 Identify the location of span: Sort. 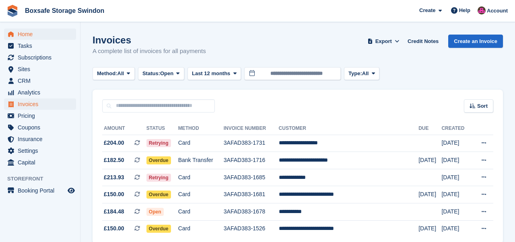
(482, 106).